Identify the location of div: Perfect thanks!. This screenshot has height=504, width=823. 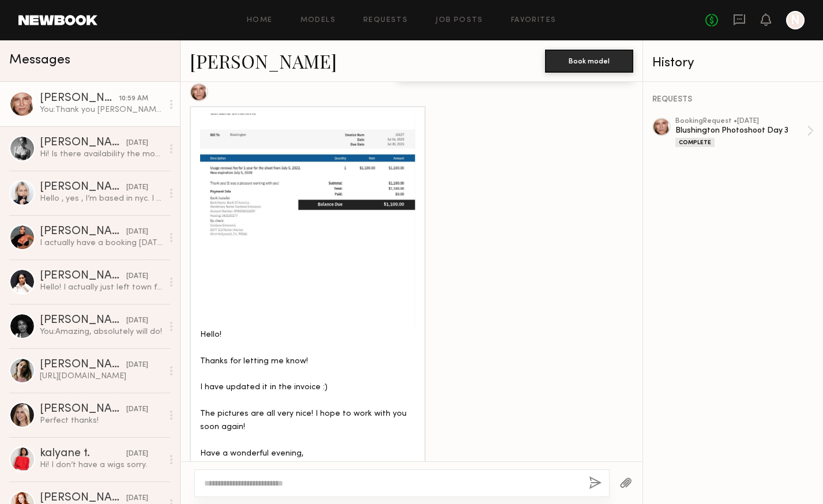
(101, 421).